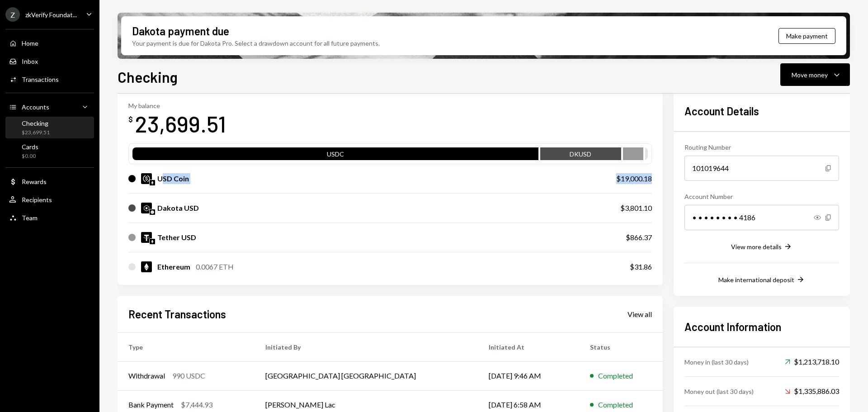  I want to click on div: USDC, so click(335, 156).